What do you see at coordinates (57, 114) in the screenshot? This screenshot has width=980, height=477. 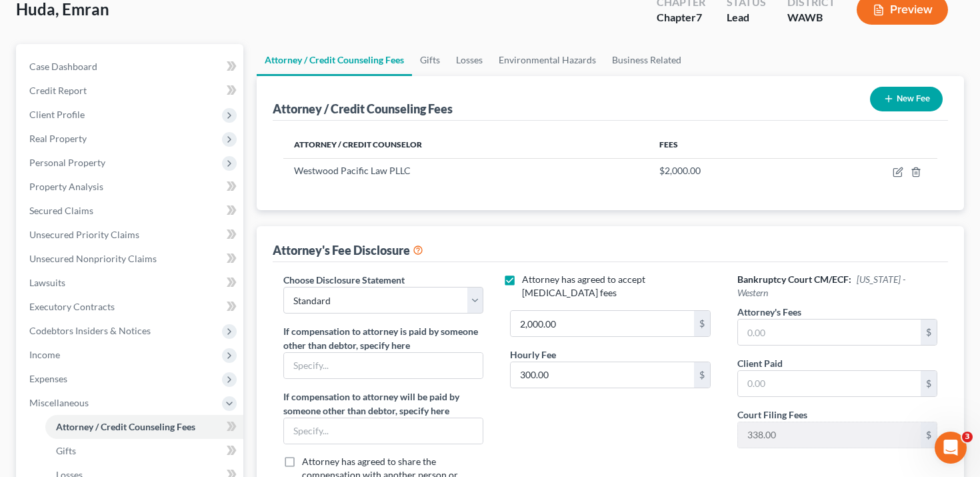 I see `span: Client Profile` at bounding box center [57, 114].